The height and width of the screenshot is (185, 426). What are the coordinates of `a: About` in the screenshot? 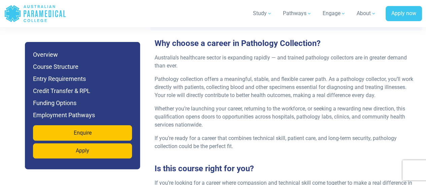 It's located at (366, 13).